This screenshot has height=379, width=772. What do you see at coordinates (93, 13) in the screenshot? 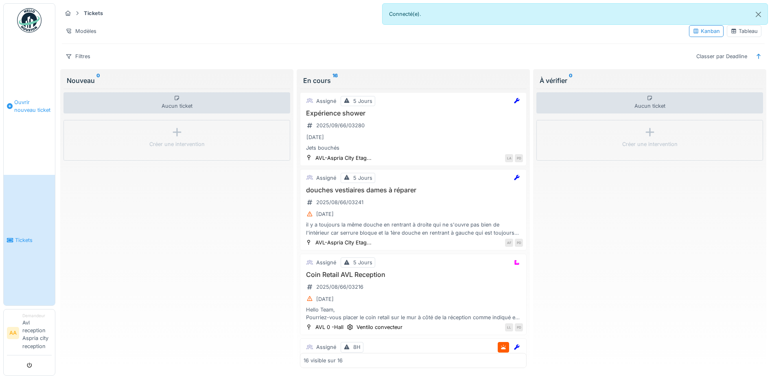
I see `strong: Tickets` at bounding box center [93, 13].